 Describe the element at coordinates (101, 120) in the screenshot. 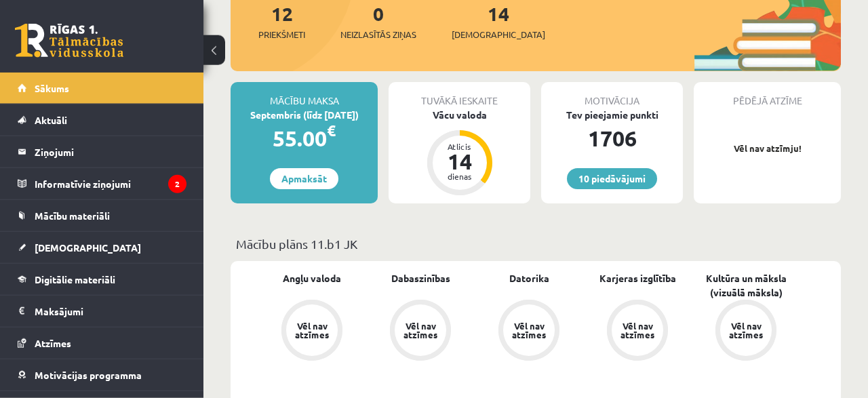

I see `a: Aktuāli` at that location.